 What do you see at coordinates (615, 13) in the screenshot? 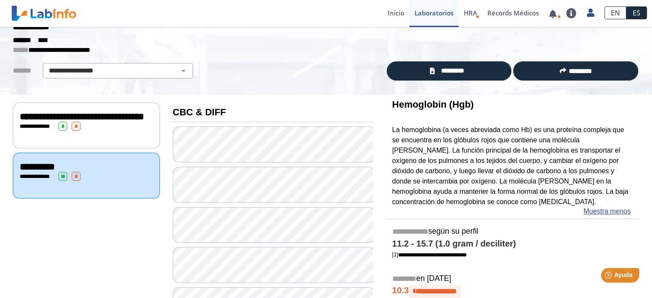
I see `a: EN` at bounding box center [615, 13].